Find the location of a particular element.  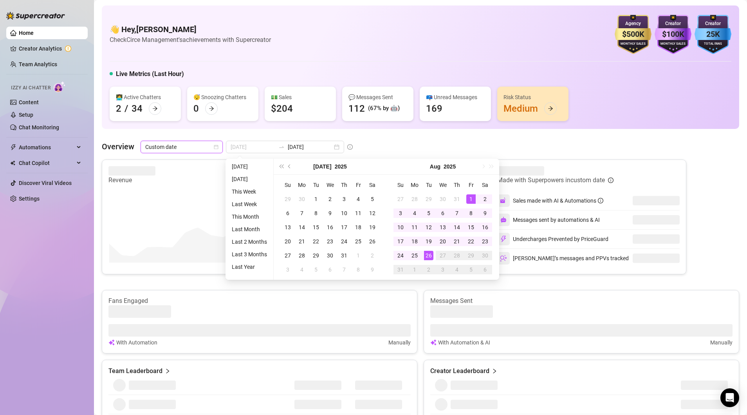

td: 2025-08-20 is located at coordinates (443, 241).